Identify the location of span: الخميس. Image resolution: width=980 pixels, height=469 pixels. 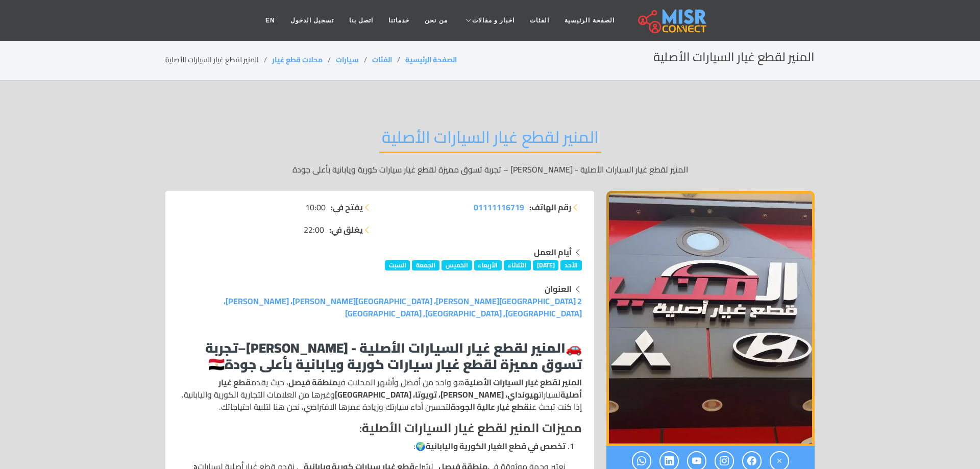
(457, 266).